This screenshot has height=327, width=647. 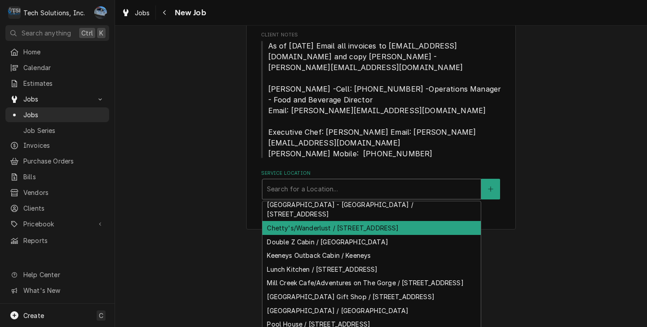 What do you see at coordinates (371, 255) in the screenshot?
I see `div: Keeneys Outback Cabin / Keeneys` at bounding box center [371, 255].